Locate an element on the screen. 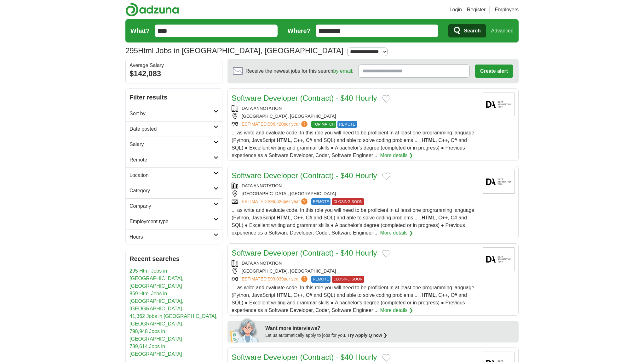 This screenshot has height=362, width=644. h2: Hours is located at coordinates (172, 237).